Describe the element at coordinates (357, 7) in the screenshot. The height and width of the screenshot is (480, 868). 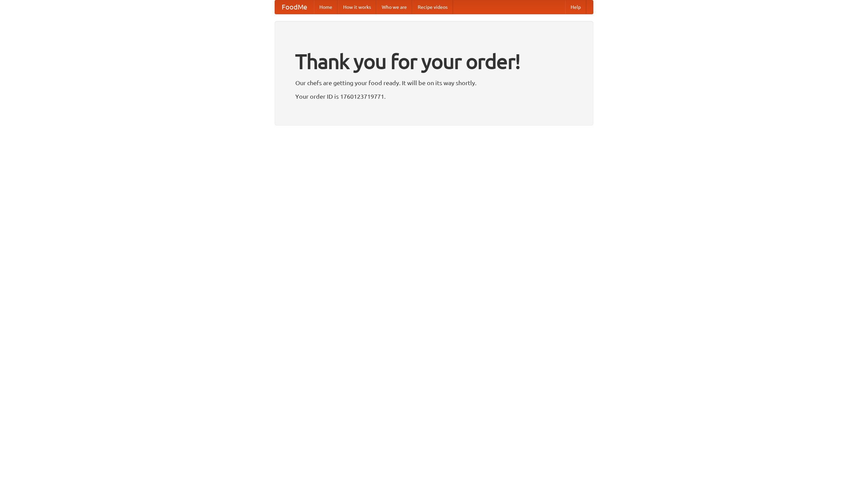
I see `a: How it works` at that location.